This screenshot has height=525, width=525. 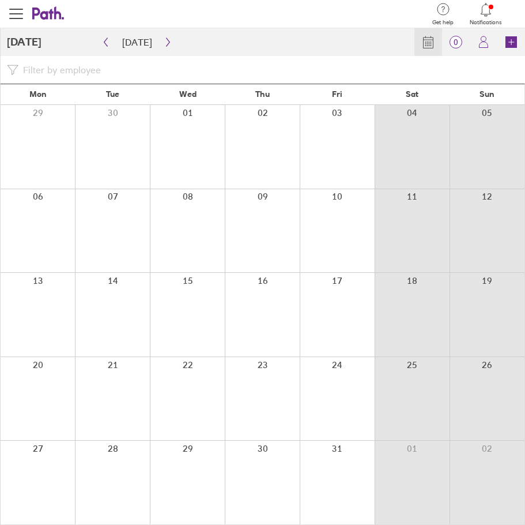 What do you see at coordinates (456, 42) in the screenshot?
I see `span: 0` at bounding box center [456, 42].